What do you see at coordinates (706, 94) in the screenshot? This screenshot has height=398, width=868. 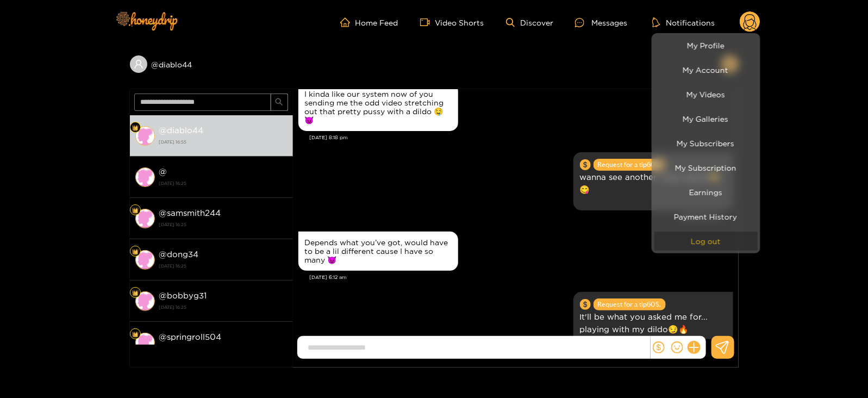 I see `a: My Videos` at bounding box center [706, 94].